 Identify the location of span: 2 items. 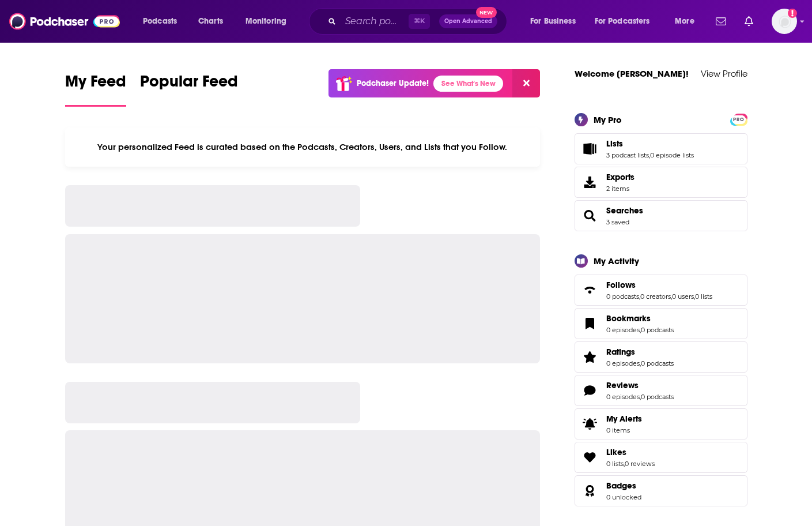
(620, 188).